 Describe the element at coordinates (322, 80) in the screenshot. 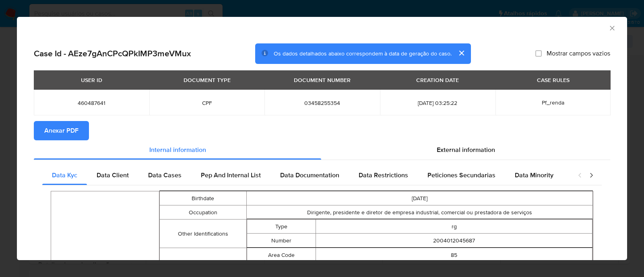

I see `div: DOCUMENT NUMBER` at that location.